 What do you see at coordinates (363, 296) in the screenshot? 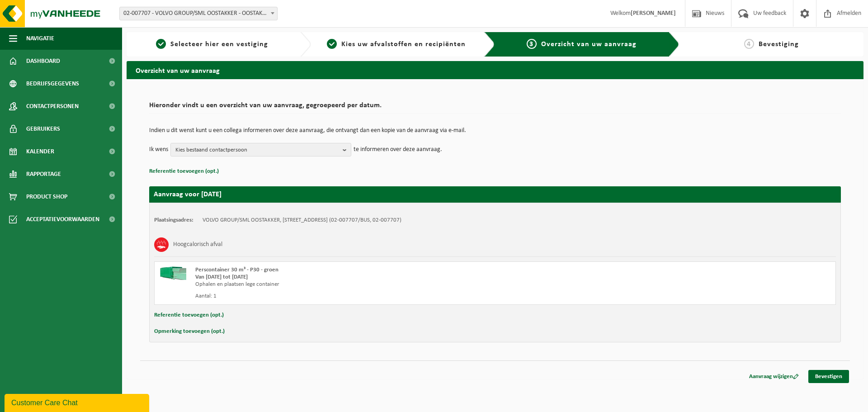
I see `div: Aantal: 1` at bounding box center [363, 296].